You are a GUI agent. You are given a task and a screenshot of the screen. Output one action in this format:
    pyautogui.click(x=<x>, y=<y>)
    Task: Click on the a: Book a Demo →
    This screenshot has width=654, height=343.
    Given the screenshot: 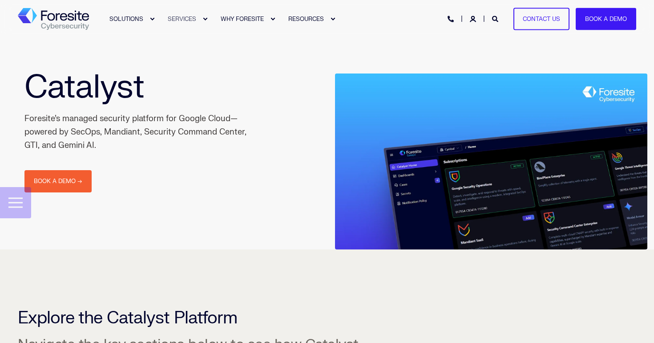 What is the action you would take?
    pyautogui.click(x=58, y=181)
    